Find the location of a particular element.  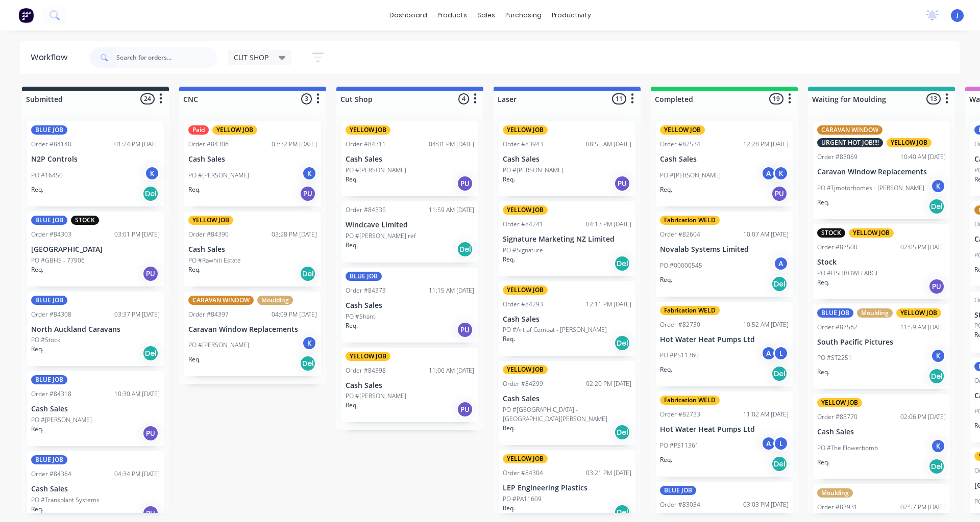

div: Order #83034 is located at coordinates (680, 505).